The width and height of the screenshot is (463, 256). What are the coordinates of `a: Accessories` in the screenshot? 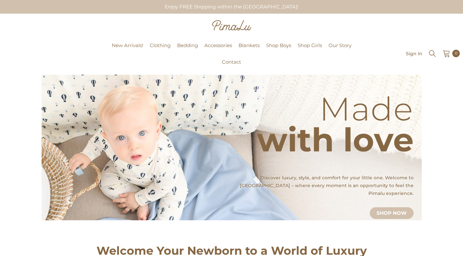 It's located at (218, 50).